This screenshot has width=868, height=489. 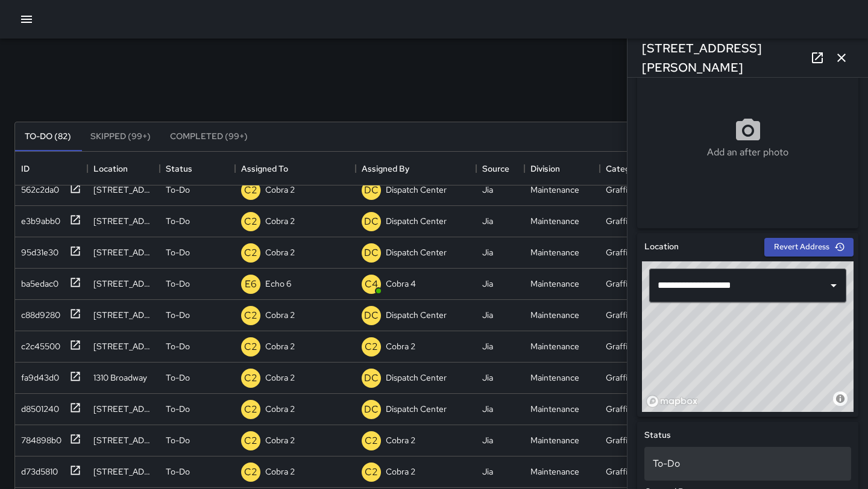 What do you see at coordinates (124, 190) in the screenshot?
I see `div: 435 19th Street` at bounding box center [124, 190].